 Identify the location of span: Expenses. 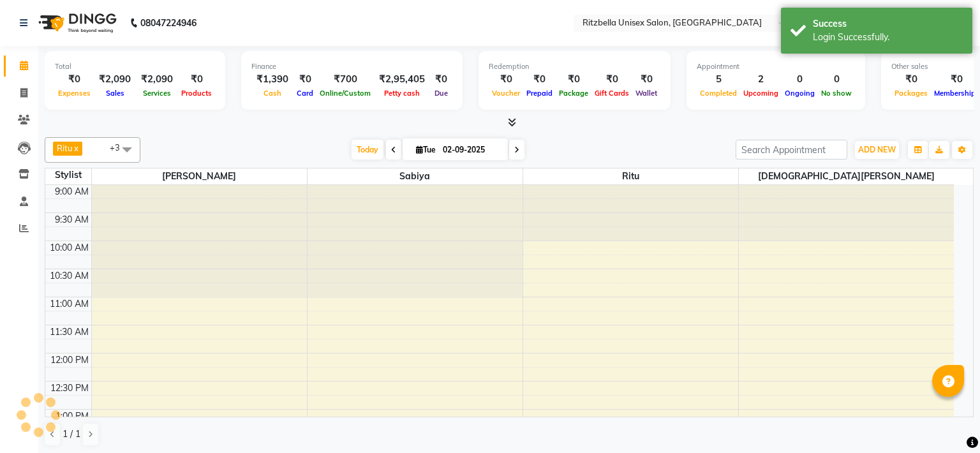
(74, 93).